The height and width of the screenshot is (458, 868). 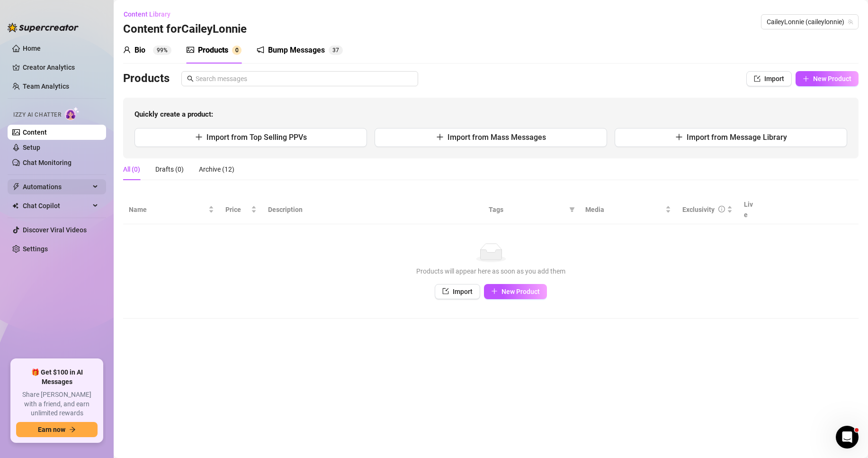 What do you see at coordinates (334, 50) in the screenshot?
I see `span: 3` at bounding box center [334, 50].